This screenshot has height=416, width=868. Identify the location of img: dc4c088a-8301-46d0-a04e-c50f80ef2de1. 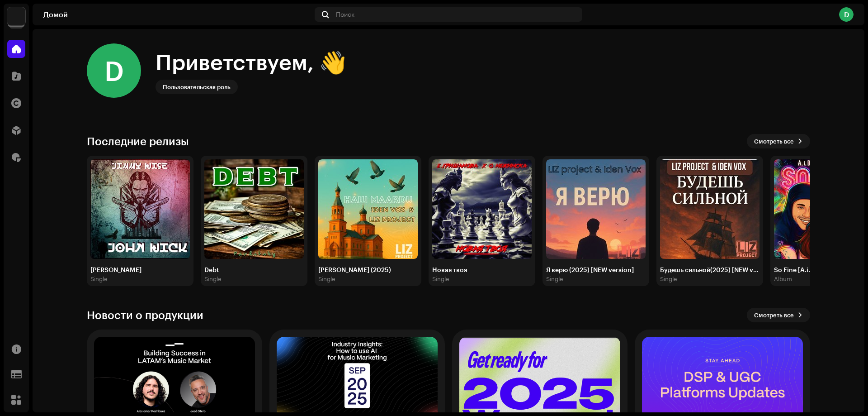
(254, 209).